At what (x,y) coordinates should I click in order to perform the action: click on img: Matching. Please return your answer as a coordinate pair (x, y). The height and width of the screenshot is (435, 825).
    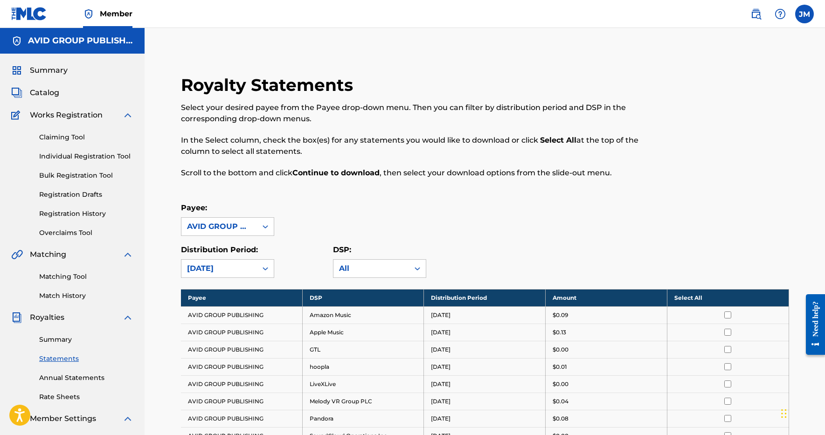
    Looking at the image, I should click on (17, 255).